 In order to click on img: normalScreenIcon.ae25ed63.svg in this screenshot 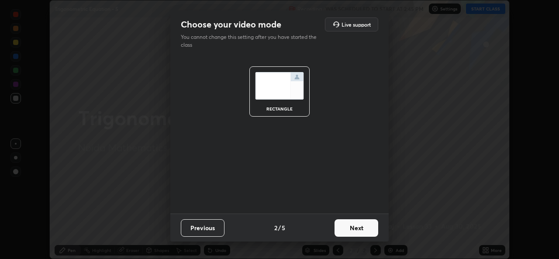, I will do `click(280, 86)`.